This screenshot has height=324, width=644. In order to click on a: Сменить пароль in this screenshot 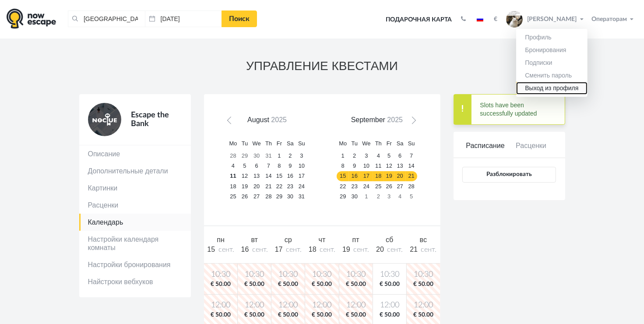, I will do `click(552, 76)`.